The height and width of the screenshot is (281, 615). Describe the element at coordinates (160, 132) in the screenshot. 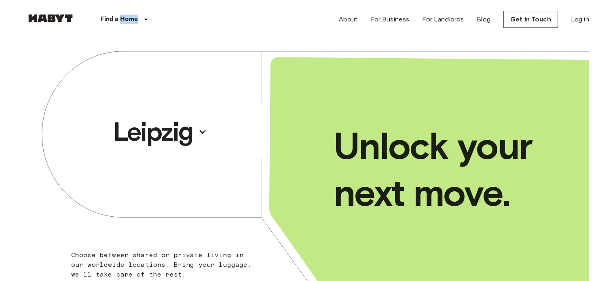

I see `button: Leipzig` at that location.